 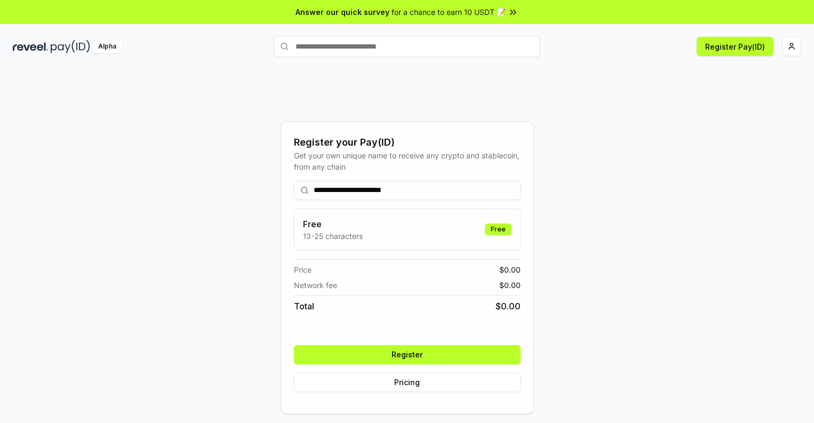 I want to click on button: Register, so click(x=407, y=355).